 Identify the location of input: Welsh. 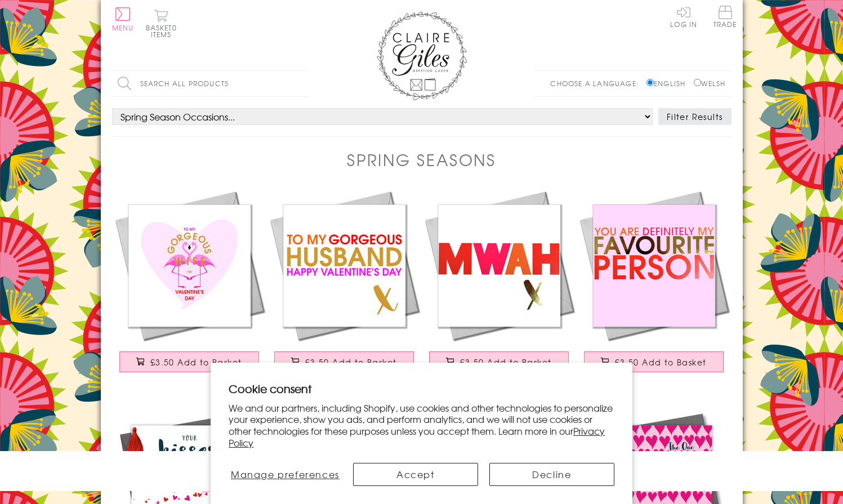
(697, 82).